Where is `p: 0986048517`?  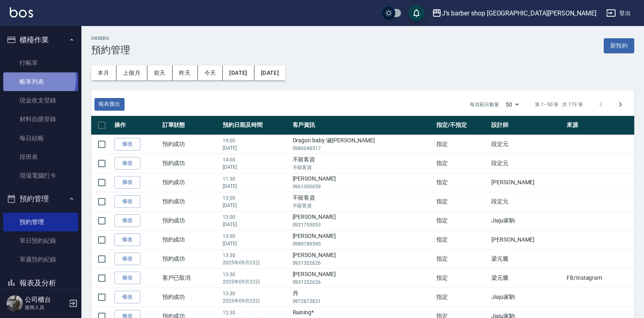
p: 0986048517 is located at coordinates (363, 149).